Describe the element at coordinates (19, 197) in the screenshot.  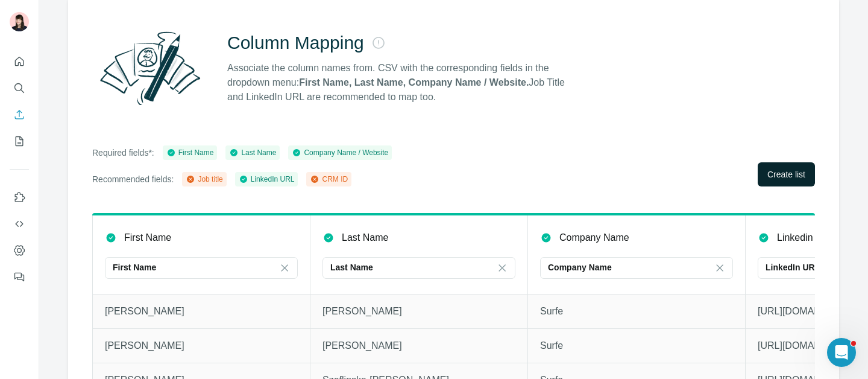
I see `button: Use Surfe on LinkedIn` at that location.